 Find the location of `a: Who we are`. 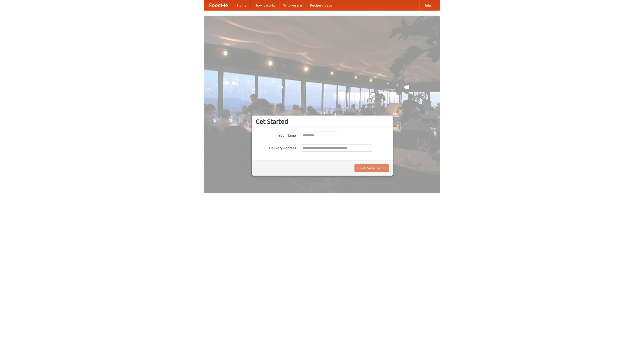

a: Who we are is located at coordinates (292, 6).